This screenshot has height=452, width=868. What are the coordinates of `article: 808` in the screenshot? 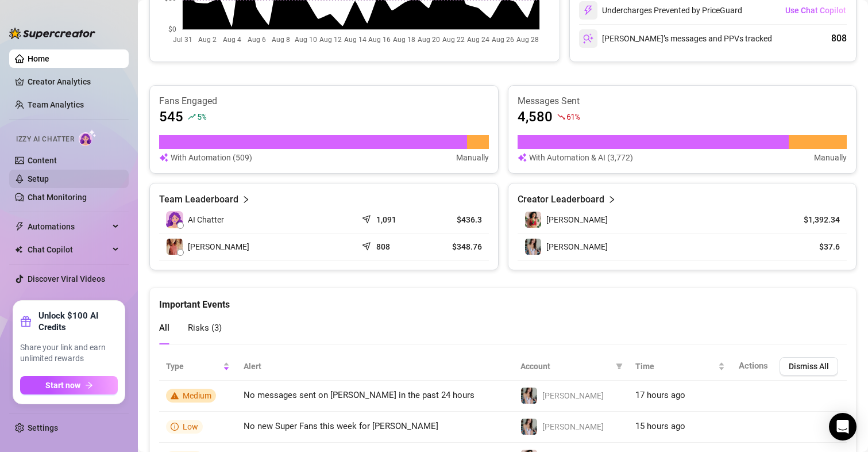 It's located at (383, 247).